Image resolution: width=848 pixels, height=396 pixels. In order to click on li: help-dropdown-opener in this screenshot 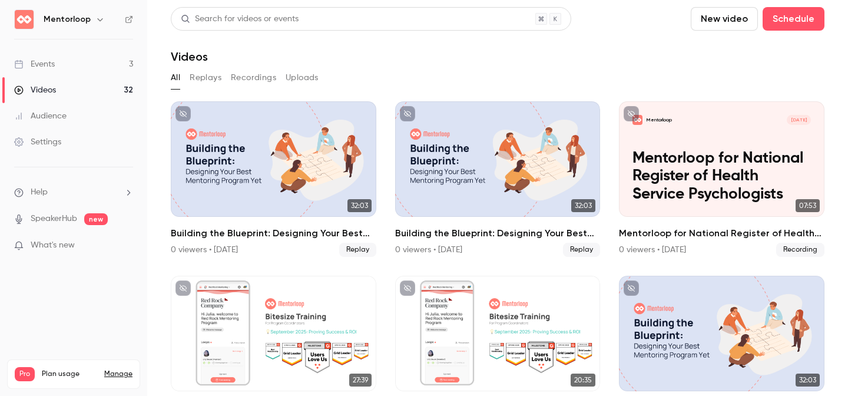, I will do `click(74, 192)`.